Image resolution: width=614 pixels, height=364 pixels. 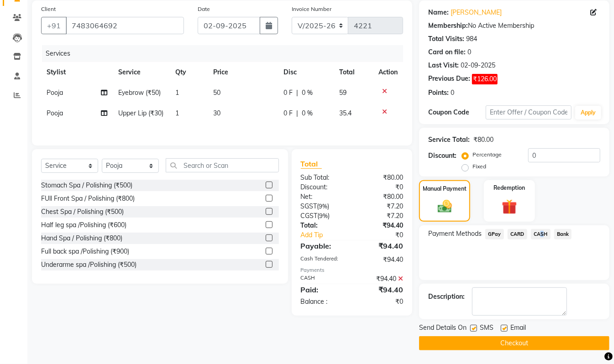 What do you see at coordinates (309, 206) in the screenshot?
I see `span: SGST` at bounding box center [309, 206].